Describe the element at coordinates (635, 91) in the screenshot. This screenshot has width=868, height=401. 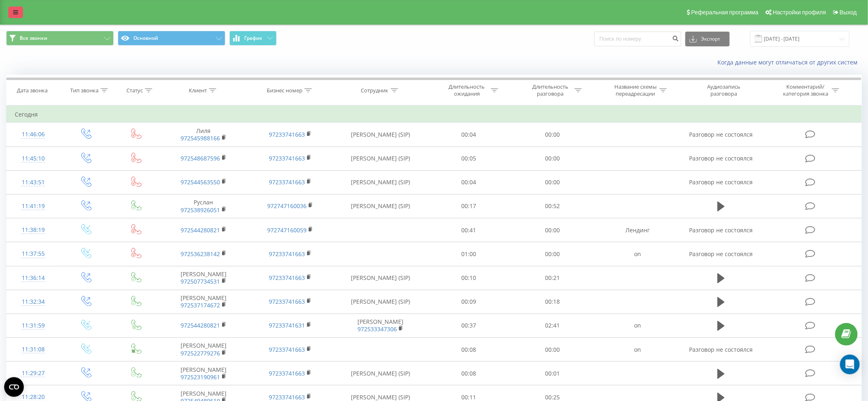
I see `div: Название схемы переадресации` at that location.